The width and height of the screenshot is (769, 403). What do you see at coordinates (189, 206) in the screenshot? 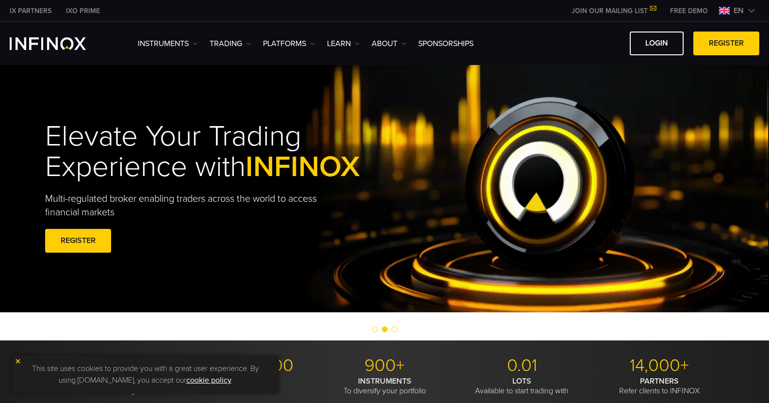
I see `p: Multi-regulated broker enabling traders across the world to access financial markets` at bounding box center [189, 206].